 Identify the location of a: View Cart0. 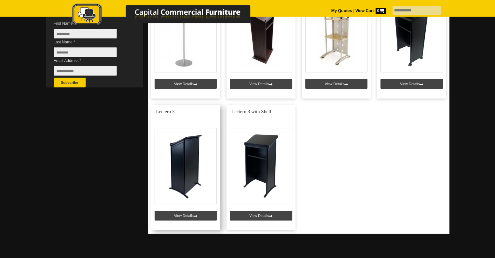
(370, 11).